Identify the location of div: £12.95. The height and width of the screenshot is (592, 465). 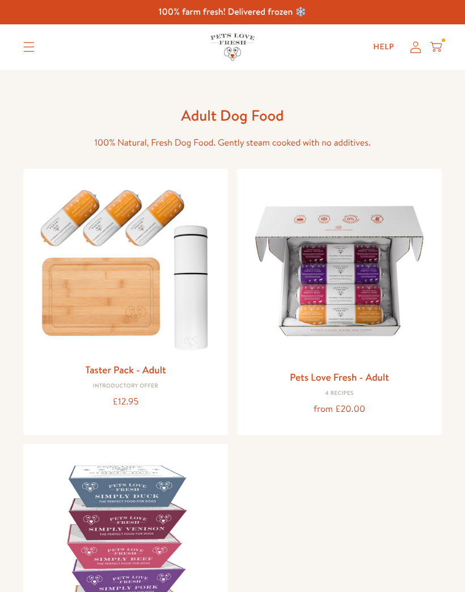
(125, 402).